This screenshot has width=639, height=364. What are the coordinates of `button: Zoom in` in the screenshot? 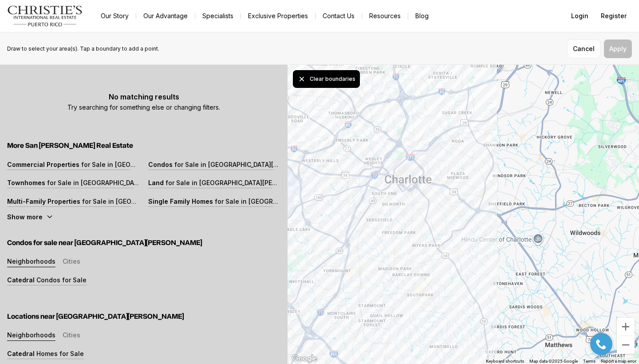 It's located at (626, 326).